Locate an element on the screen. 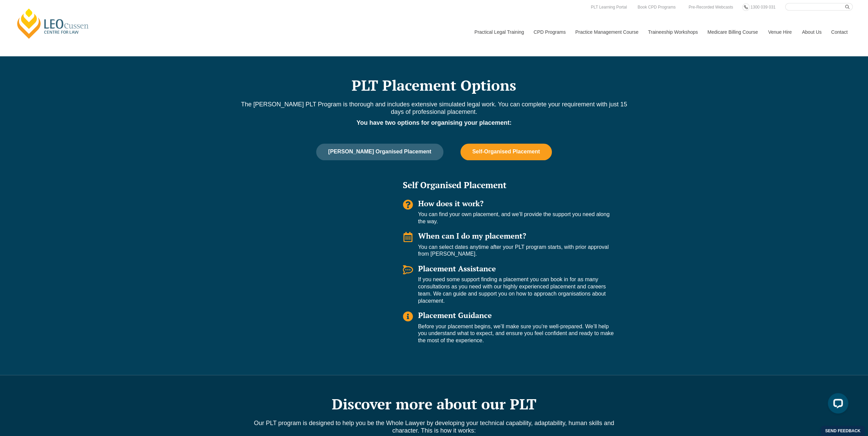 This screenshot has height=436, width=868. span: Placement Assistance is located at coordinates (457, 268).